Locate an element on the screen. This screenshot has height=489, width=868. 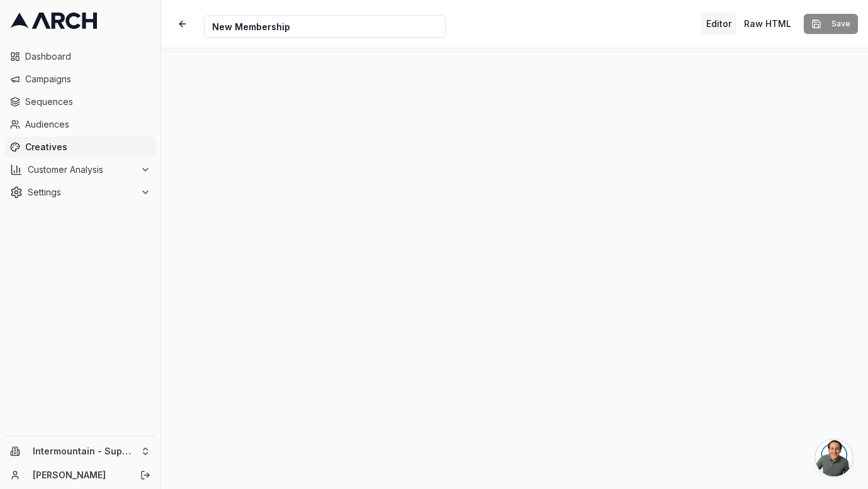
a: Creatives is located at coordinates (80, 147).